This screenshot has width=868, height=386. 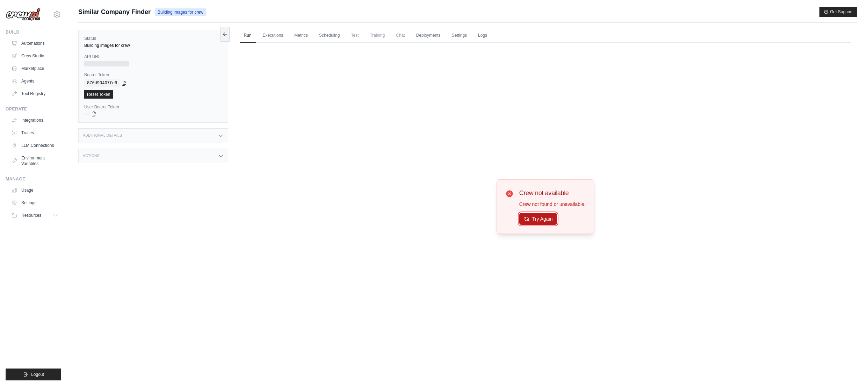 What do you see at coordinates (428, 35) in the screenshot?
I see `a: Deployments` at bounding box center [428, 35].